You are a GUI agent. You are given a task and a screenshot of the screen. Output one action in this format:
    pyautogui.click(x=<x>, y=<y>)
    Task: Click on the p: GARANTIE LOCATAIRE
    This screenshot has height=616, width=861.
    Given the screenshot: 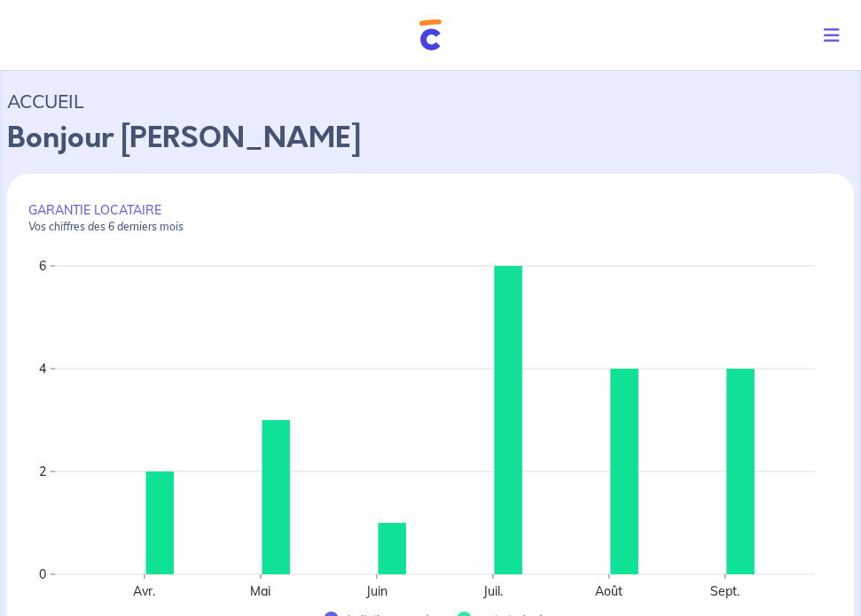 What is the action you would take?
    pyautogui.click(x=430, y=218)
    